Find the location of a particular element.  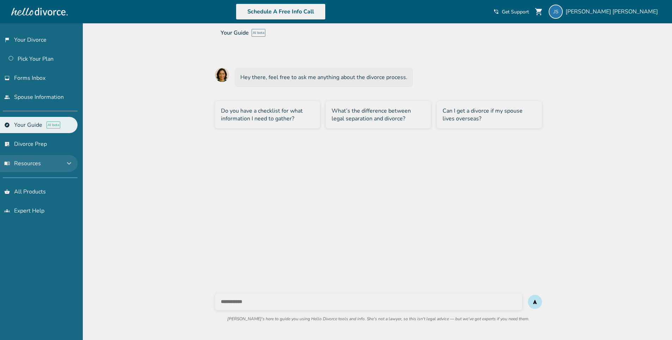

span: flag_2 is located at coordinates (7, 40).